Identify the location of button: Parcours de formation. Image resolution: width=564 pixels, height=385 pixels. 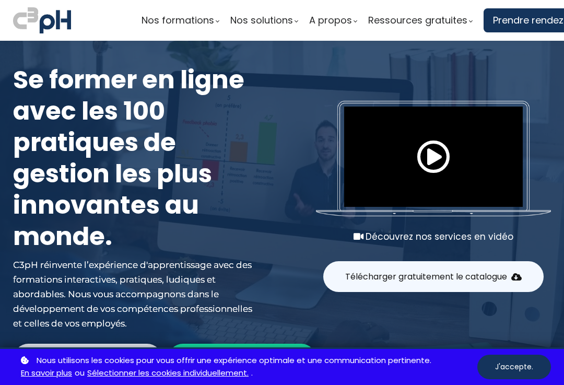
(88, 359).